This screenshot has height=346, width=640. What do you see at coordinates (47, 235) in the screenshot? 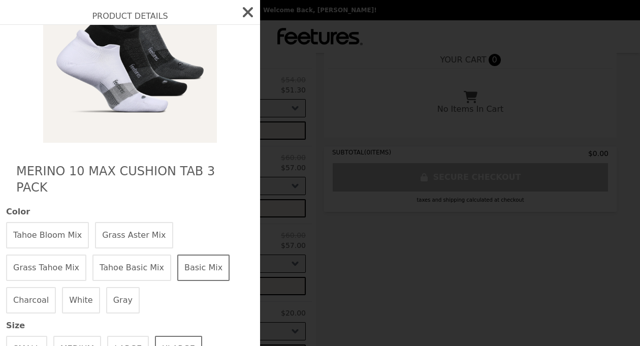
I see `button: Tahoe Bloom Mix` at bounding box center [47, 235].